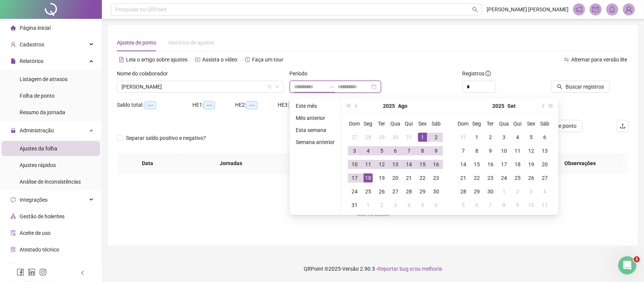  Describe the element at coordinates (409, 178) in the screenshot. I see `td: 2025-08-21` at that location.